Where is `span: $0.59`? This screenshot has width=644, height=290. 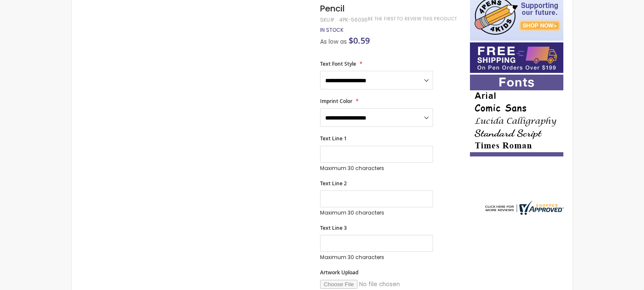
span: $0.59 is located at coordinates (359, 41).